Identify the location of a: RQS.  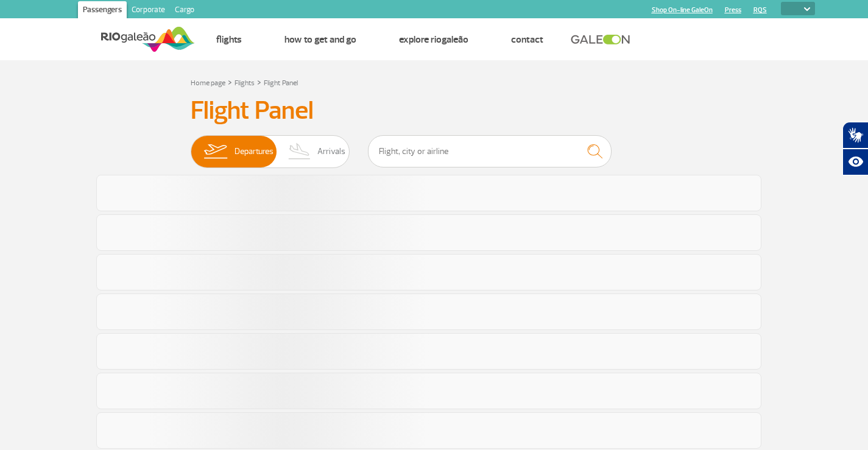
(760, 10).